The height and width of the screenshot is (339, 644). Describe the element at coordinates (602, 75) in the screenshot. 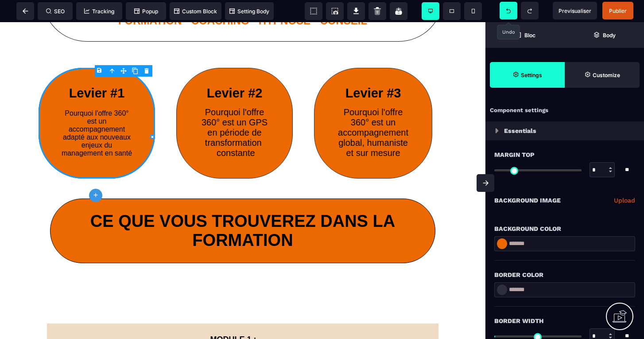

I see `span: Open Style Manager` at that location.